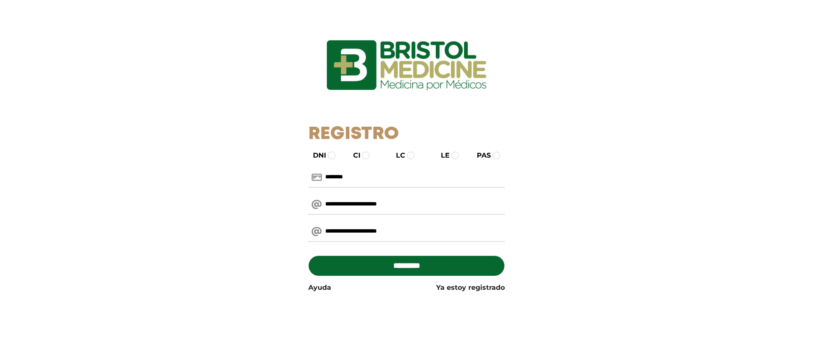 This screenshot has height=358, width=813. Describe the element at coordinates (470, 287) in the screenshot. I see `a: Ya estoy registrado` at that location.